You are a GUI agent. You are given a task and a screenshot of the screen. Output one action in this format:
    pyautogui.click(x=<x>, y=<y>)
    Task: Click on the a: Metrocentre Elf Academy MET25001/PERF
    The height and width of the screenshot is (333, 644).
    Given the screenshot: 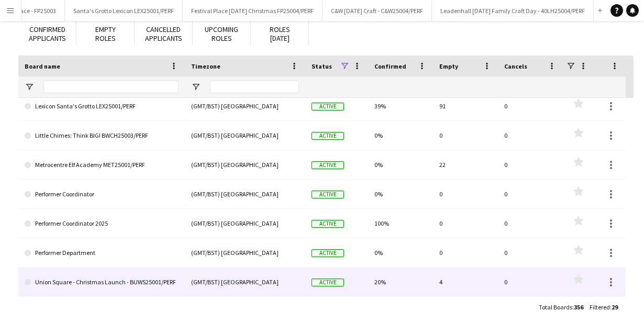 What is the action you would take?
    pyautogui.click(x=102, y=165)
    